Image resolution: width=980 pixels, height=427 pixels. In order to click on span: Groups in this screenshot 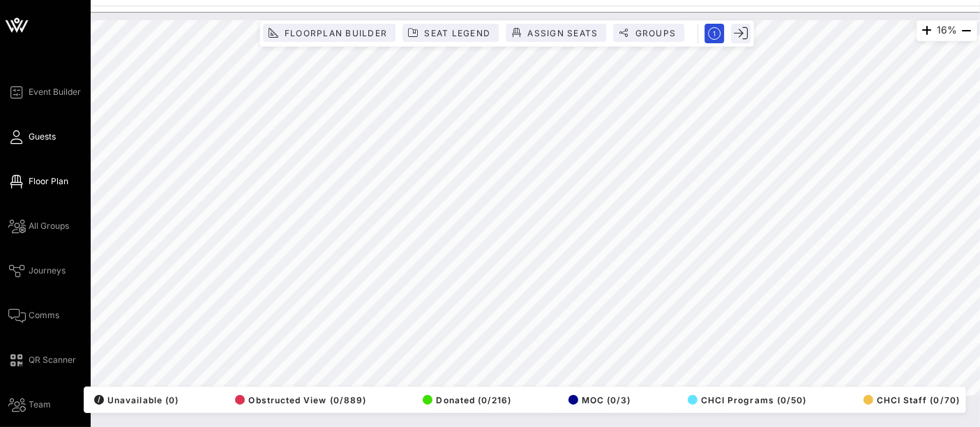, I will do `click(655, 32)`.